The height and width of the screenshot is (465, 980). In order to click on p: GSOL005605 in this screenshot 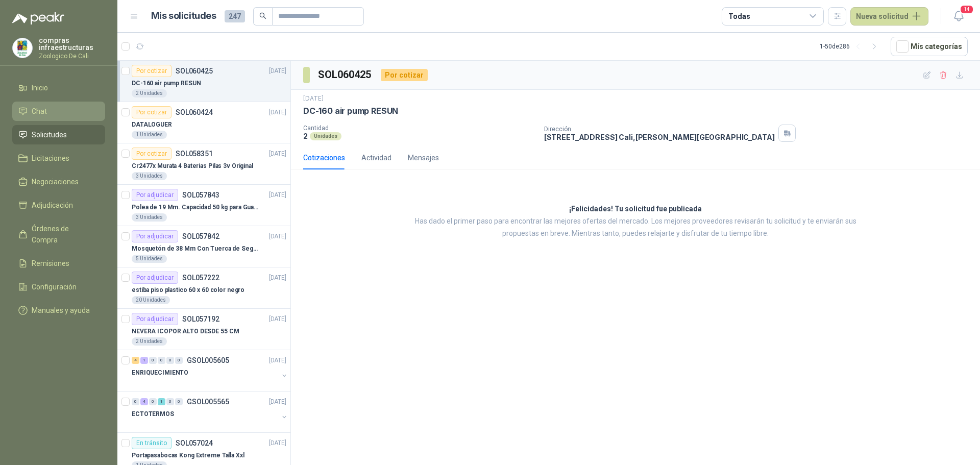, I will do `click(208, 360)`.